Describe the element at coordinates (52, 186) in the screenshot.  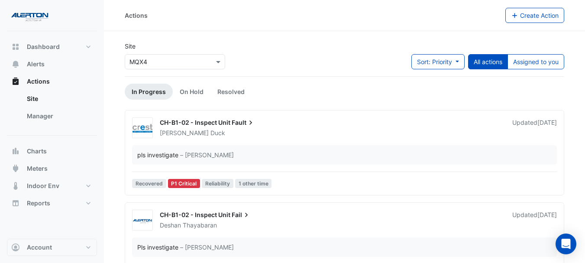
I see `button: Indoor Env` at that location.